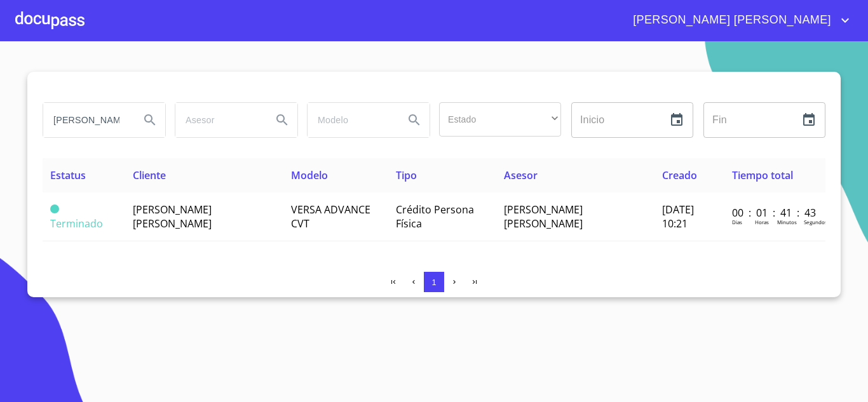 The image size is (868, 402). I want to click on p: Minutos, so click(787, 221).